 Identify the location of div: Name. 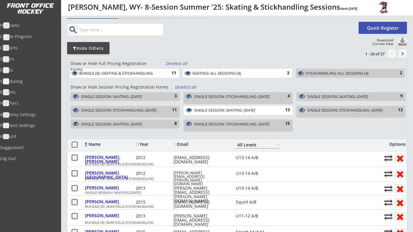
(109, 144).